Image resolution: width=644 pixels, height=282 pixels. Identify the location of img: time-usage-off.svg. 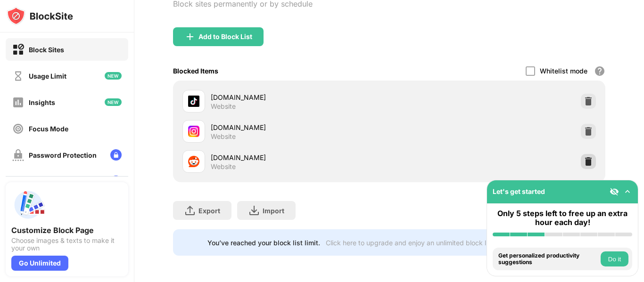
(18, 76).